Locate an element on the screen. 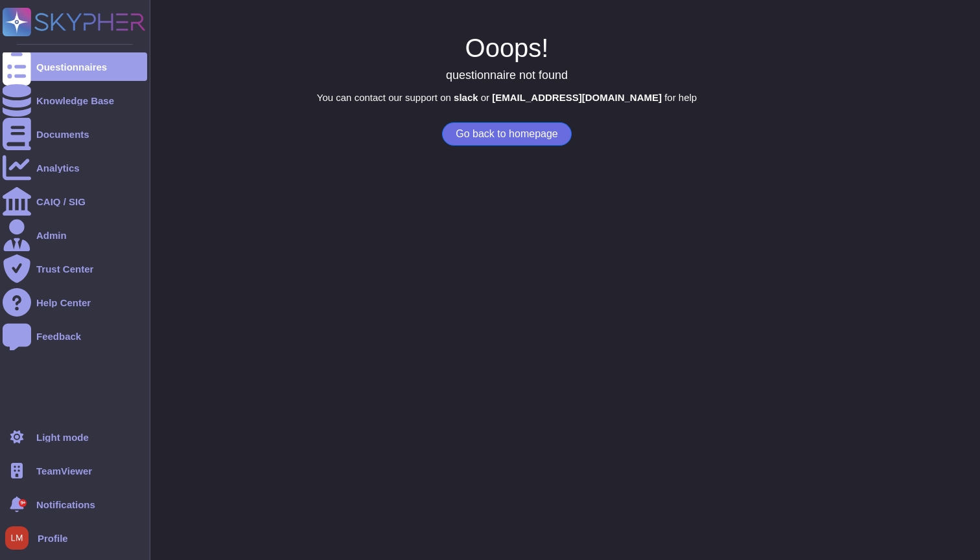  div: Admin is located at coordinates (51, 235).